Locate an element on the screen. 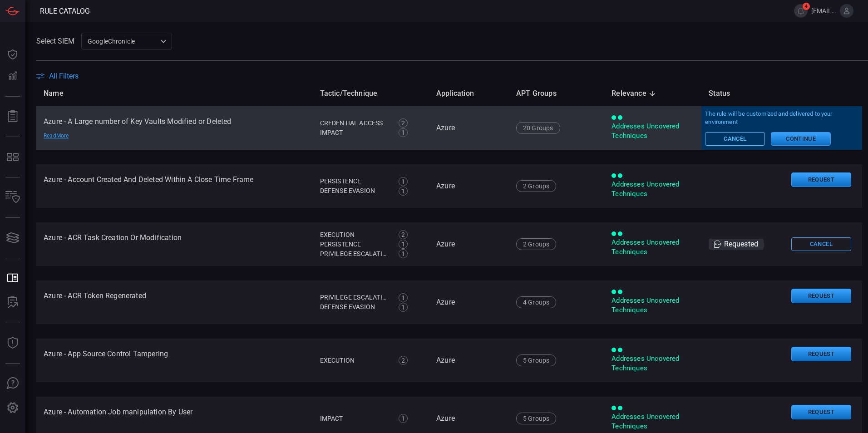  span: All Filters is located at coordinates (64, 76).